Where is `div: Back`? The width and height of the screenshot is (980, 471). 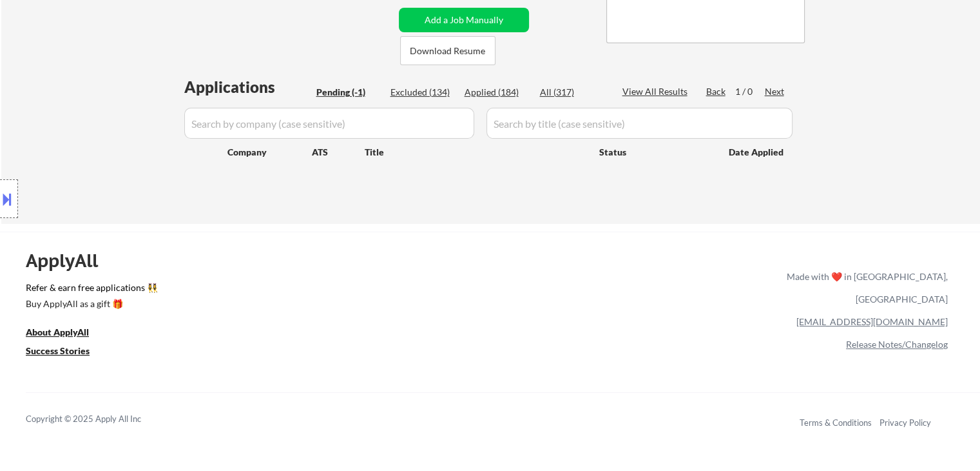
div: Back is located at coordinates (716, 91).